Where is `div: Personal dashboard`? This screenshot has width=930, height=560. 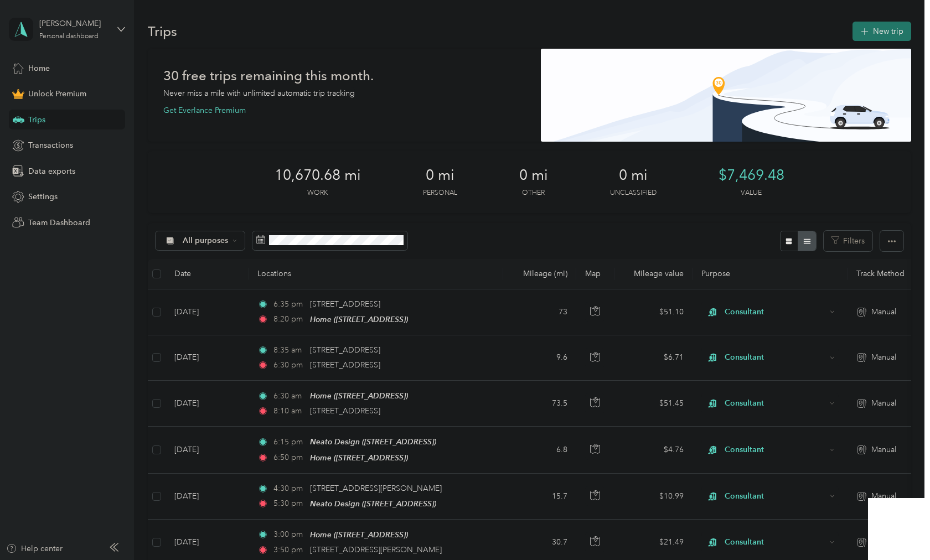
div: Personal dashboard is located at coordinates (68, 37).